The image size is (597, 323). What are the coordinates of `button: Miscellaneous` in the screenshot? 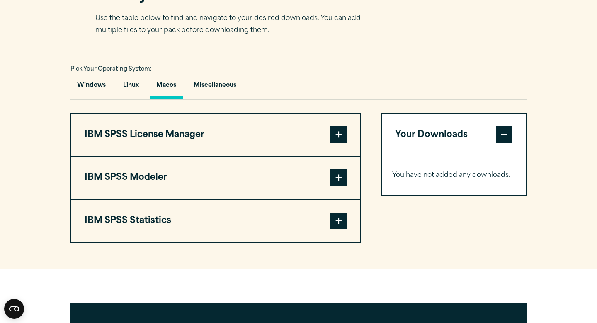 It's located at (215, 87).